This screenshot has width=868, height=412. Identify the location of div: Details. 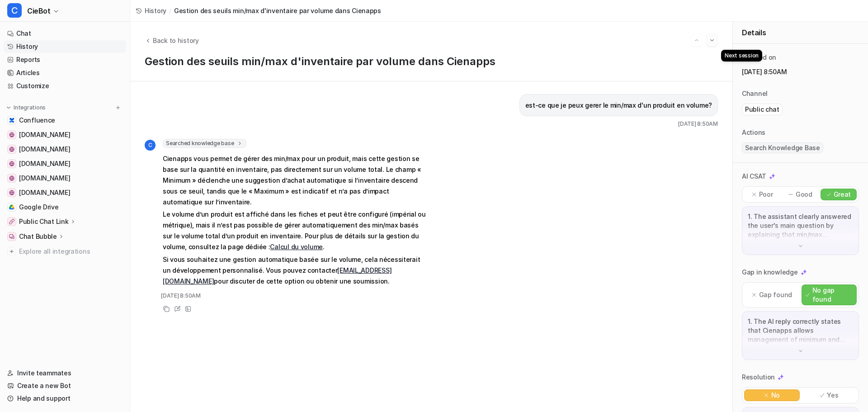
(800, 33).